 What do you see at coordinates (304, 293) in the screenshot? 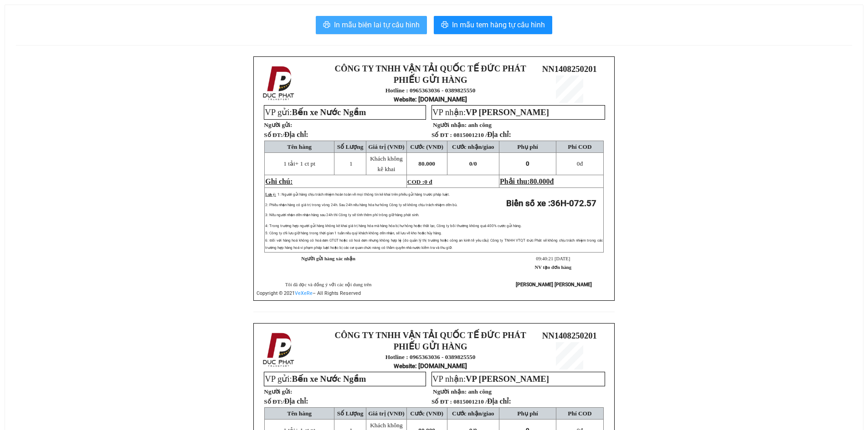
I see `a: VeXeRe` at bounding box center [304, 293].